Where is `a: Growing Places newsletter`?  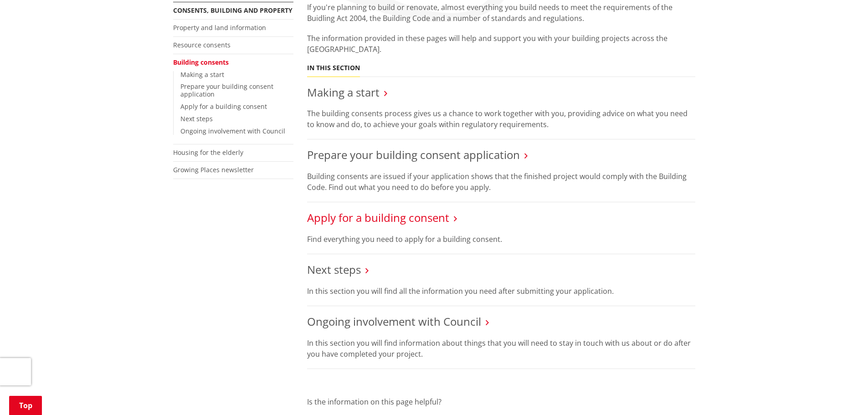
a: Growing Places newsletter is located at coordinates (213, 170).